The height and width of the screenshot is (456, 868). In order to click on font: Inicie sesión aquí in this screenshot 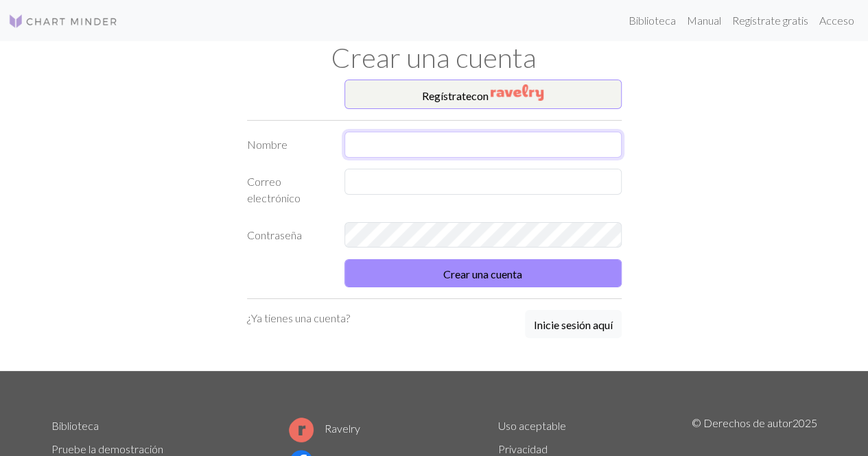, I will do `click(573, 325)`.